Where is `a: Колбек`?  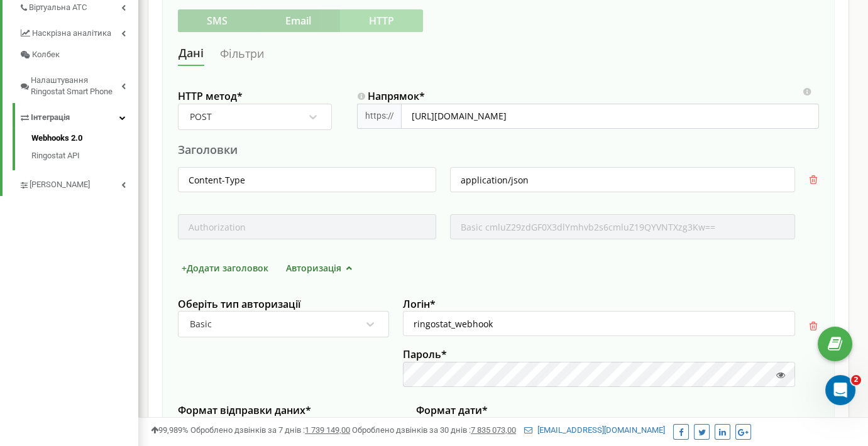 a: Колбек is located at coordinates (79, 55).